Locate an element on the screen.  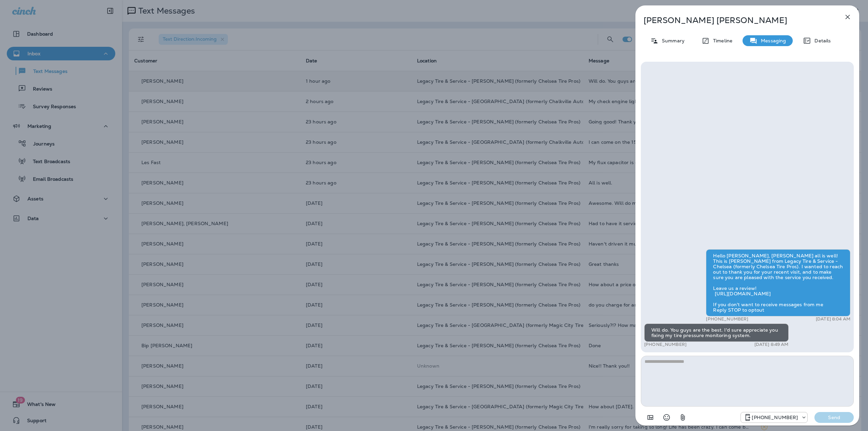
p: Messaging is located at coordinates (772, 40).